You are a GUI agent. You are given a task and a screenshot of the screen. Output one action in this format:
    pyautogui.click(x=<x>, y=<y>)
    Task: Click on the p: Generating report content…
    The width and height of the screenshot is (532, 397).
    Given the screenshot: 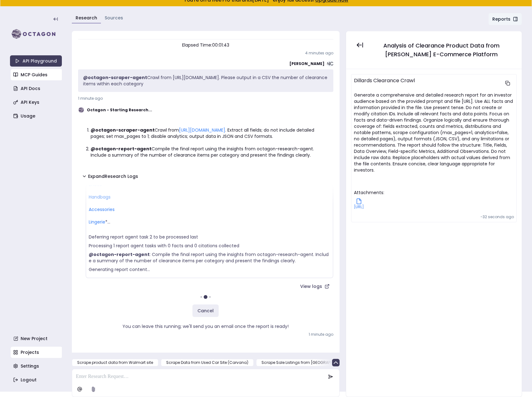 What is the action you would take?
    pyautogui.click(x=209, y=270)
    